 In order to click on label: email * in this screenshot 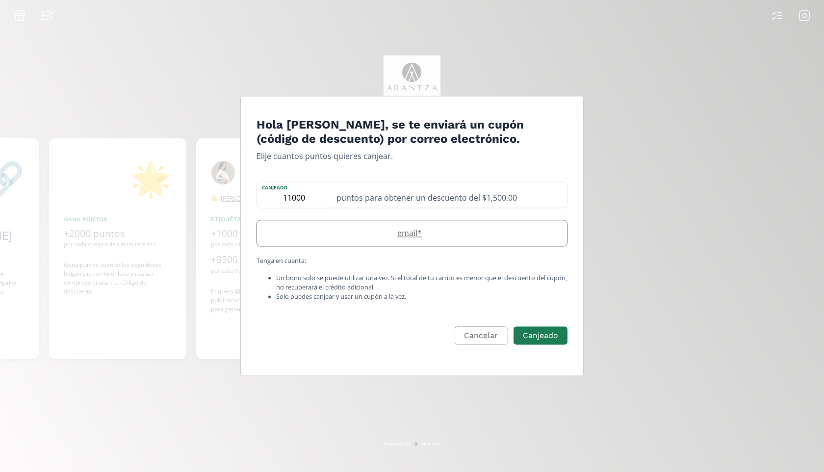, I will do `click(407, 233)`.